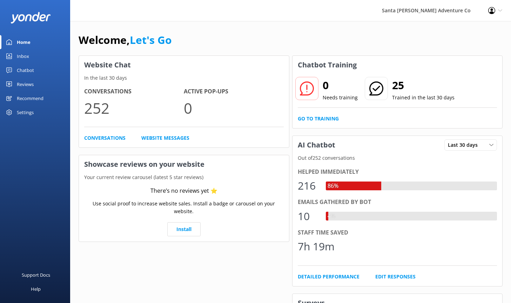  I want to click on a: Let's Go, so click(151, 40).